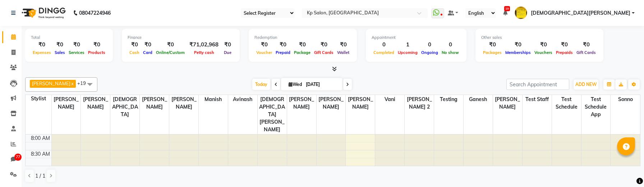 Image resolution: width=644 pixels, height=187 pixels. What do you see at coordinates (416, 37) in the screenshot?
I see `div: Appointment` at bounding box center [416, 37].